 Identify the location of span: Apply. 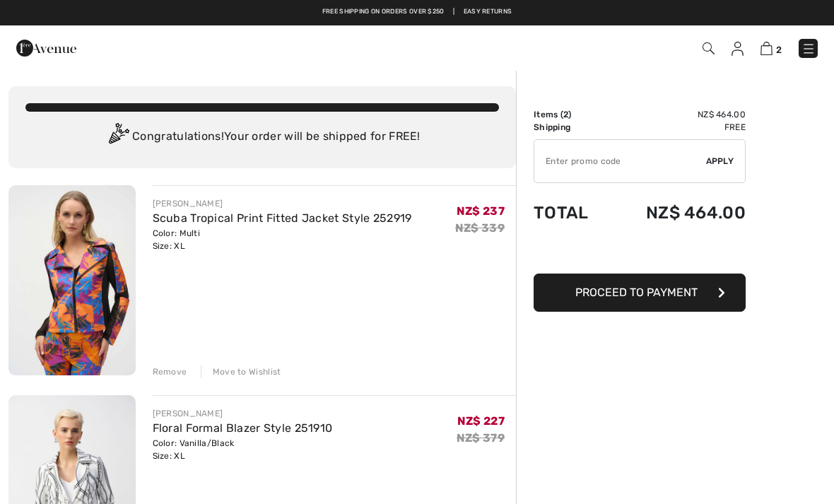
(721, 161).